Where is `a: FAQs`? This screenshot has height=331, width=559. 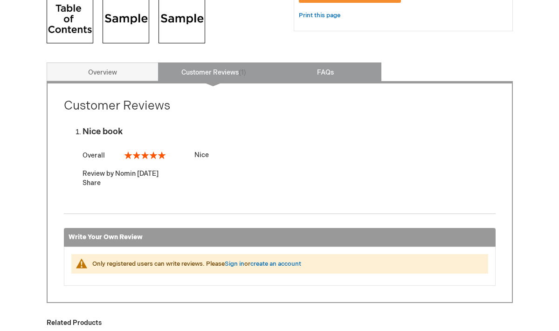
a: FAQs is located at coordinates (326, 72).